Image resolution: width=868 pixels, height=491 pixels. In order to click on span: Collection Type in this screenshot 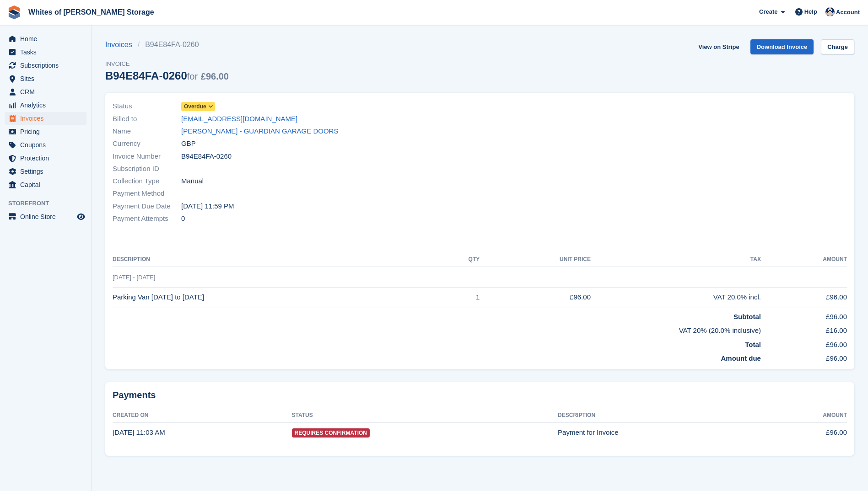, I will do `click(147, 181)`.